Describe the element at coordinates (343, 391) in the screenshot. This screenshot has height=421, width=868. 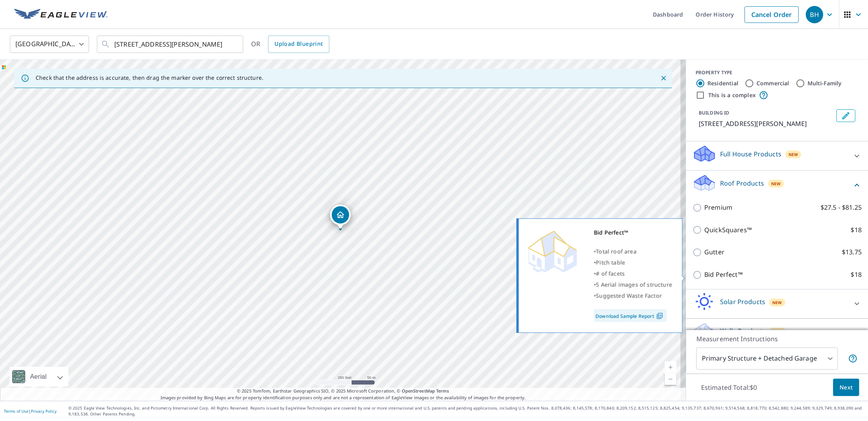
I see `span: © 2025 TomTom, Earthstar Geographics SIO, © 2025 Microsoft Corporation, ©` at that location.